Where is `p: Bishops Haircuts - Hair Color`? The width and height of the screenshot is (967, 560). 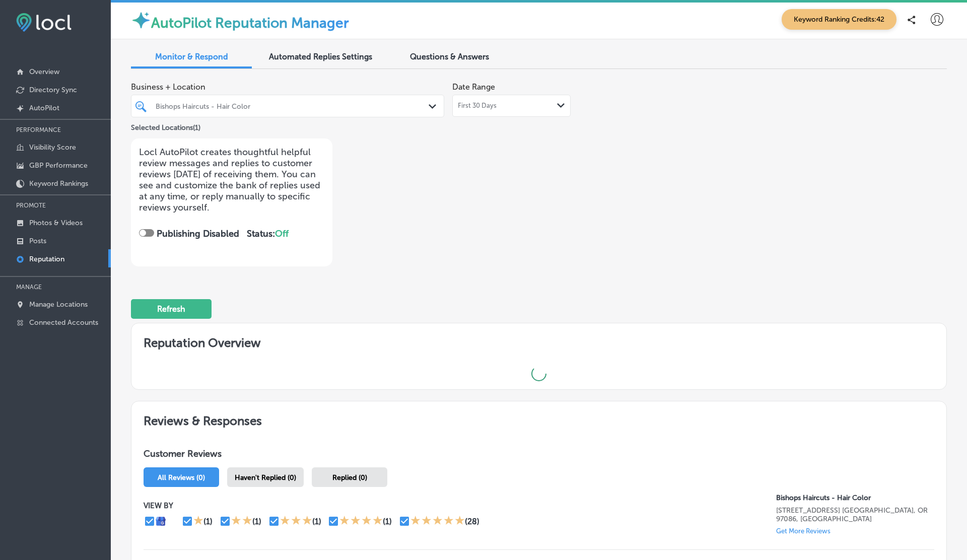 p: Bishops Haircuts - Hair Color is located at coordinates (855, 497).